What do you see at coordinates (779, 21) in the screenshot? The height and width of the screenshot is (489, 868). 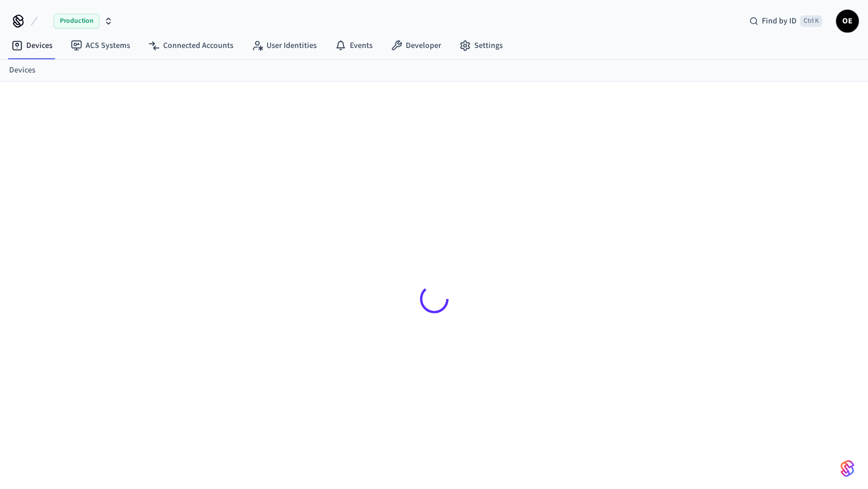 I see `span: Find by ID` at bounding box center [779, 21].